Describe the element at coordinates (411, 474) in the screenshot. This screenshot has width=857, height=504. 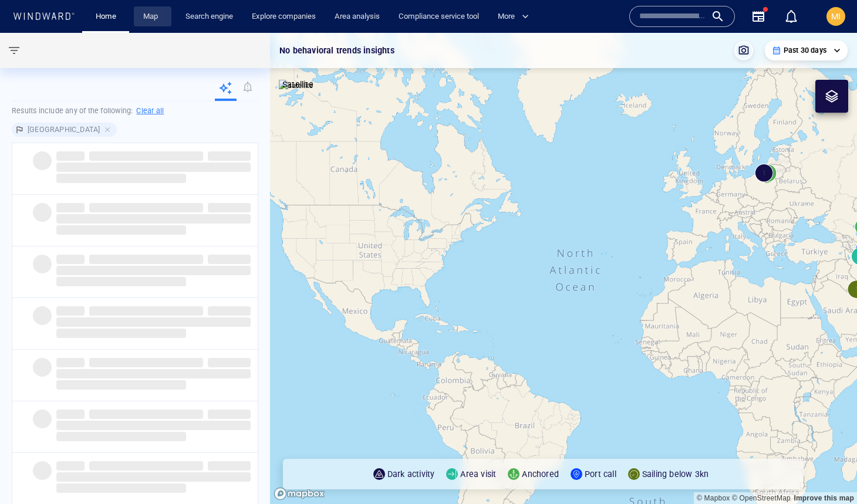
I see `p: Dark activity` at that location.